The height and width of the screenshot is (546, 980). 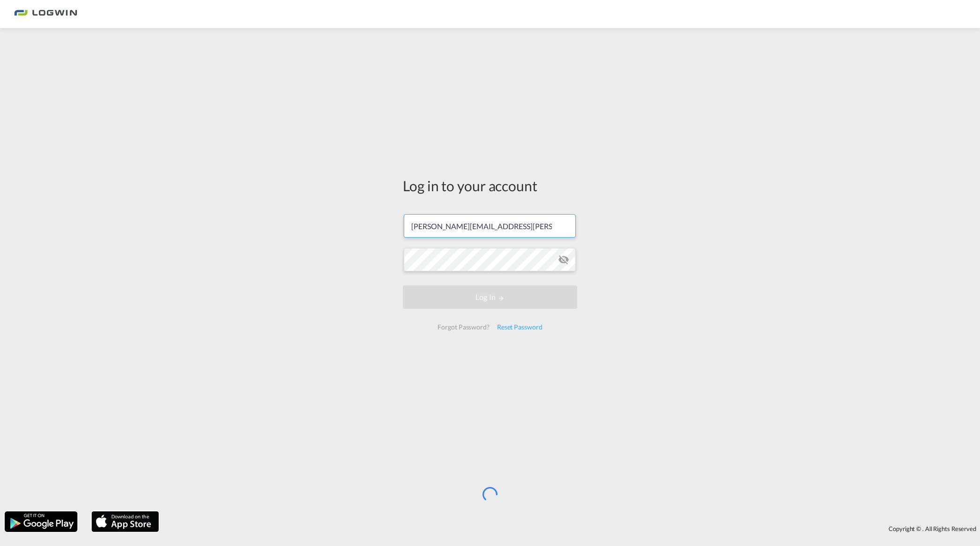 I want to click on button: LOGIN, so click(x=490, y=298).